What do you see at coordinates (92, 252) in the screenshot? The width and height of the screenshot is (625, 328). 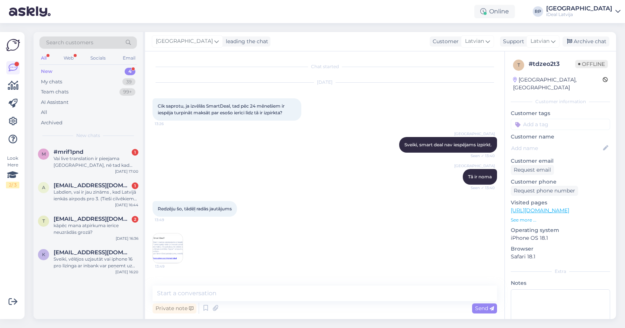 I see `span: kristianafridrihsone168@gmail.com` at bounding box center [92, 252].